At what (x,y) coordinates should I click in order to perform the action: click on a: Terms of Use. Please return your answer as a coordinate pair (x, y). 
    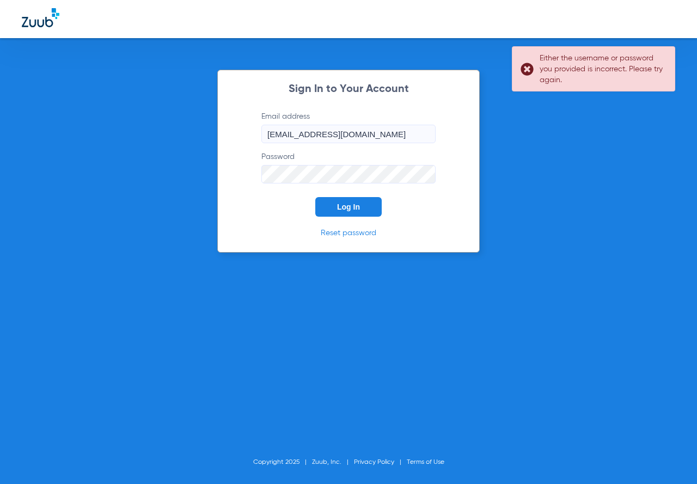
    Looking at the image, I should click on (425, 463).